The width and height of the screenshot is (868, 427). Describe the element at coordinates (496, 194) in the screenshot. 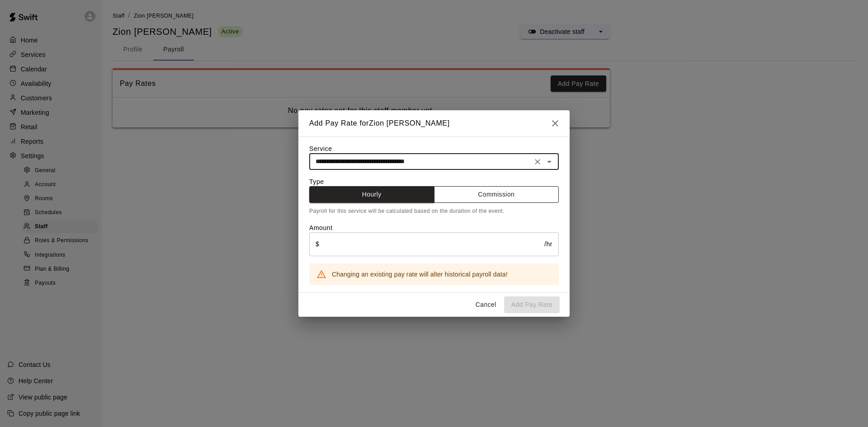

I see `button: Commission` at that location.